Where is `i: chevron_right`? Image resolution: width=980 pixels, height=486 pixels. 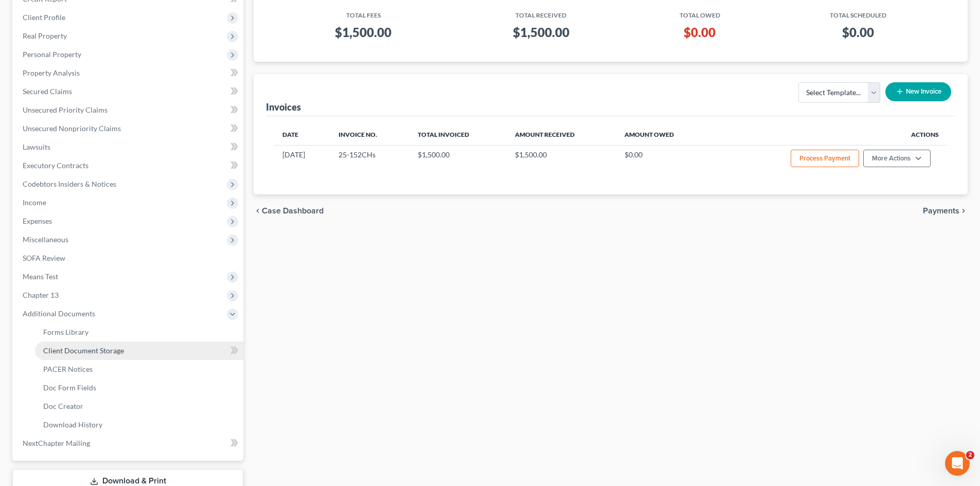
i: chevron_right is located at coordinates (964, 211).